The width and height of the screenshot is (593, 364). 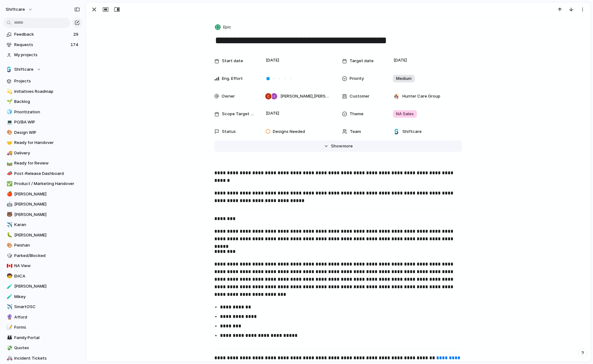 I want to click on span: Epic, so click(x=227, y=27).